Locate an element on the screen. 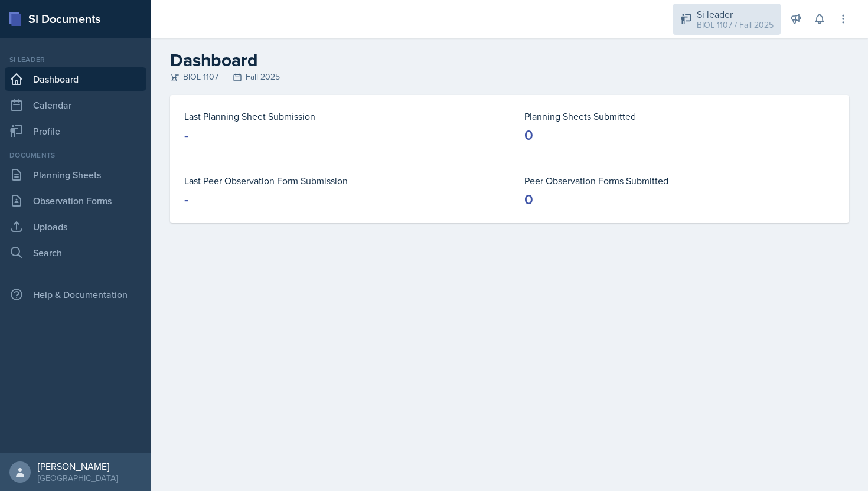  a: Calendar is located at coordinates (75, 105).